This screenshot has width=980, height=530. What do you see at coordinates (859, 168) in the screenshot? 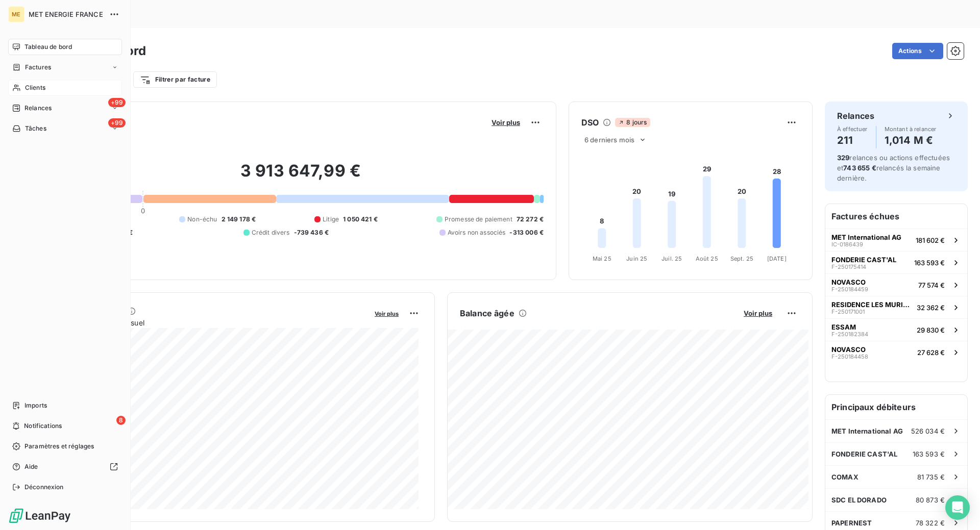
I see `span: 743 655 €` at bounding box center [859, 168].